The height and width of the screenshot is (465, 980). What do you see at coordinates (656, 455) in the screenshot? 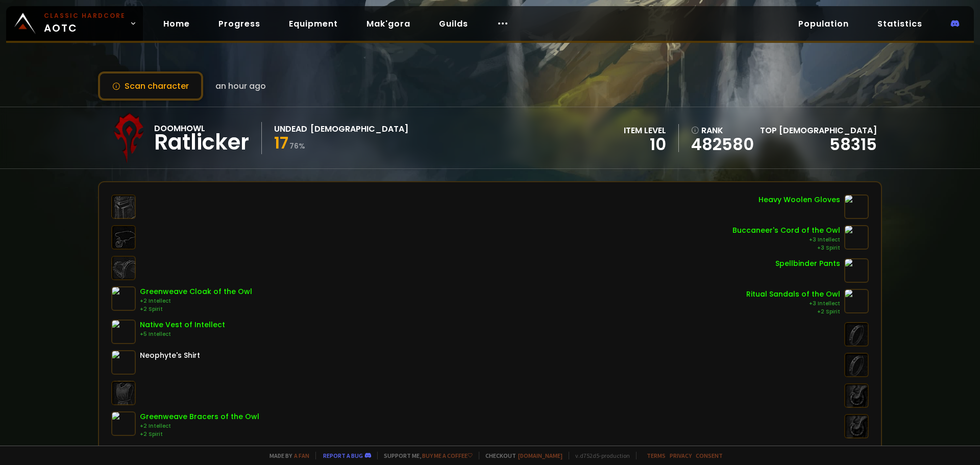
I see `a: Terms` at bounding box center [656, 455].